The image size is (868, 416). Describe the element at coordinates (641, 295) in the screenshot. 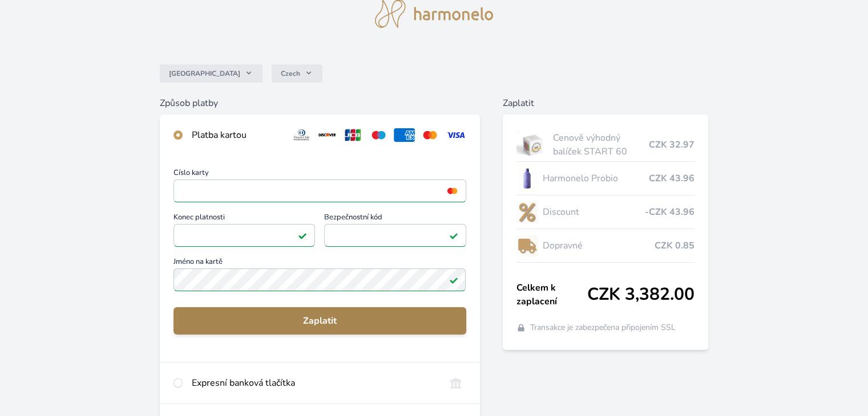

I see `span: CZK 3,382.00` at that location.